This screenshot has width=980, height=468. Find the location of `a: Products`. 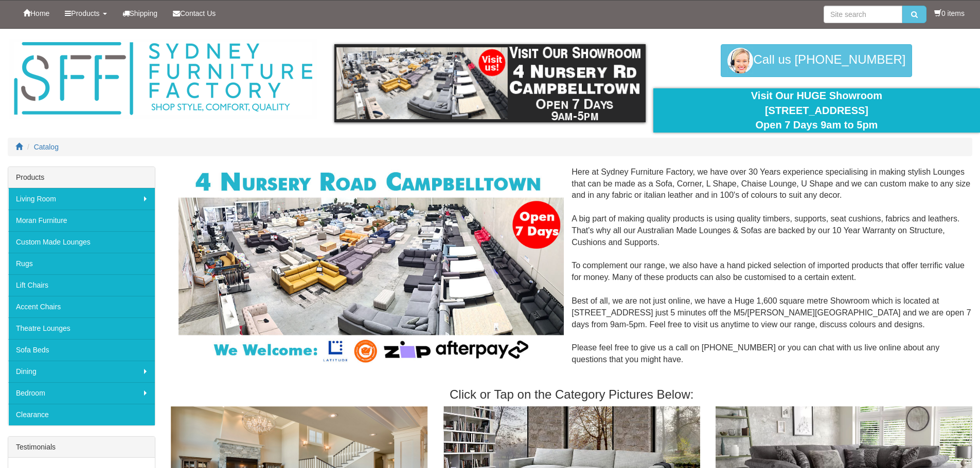

a: Products is located at coordinates (85, 14).